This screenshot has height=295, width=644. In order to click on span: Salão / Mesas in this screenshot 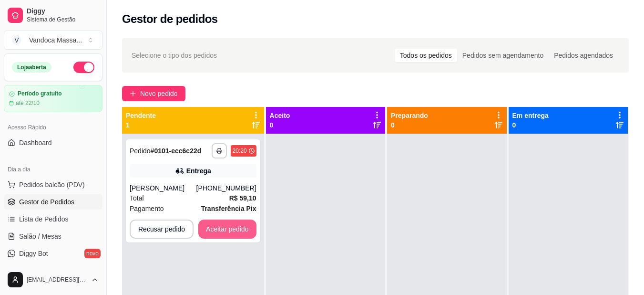, I will do `click(40, 236)`.